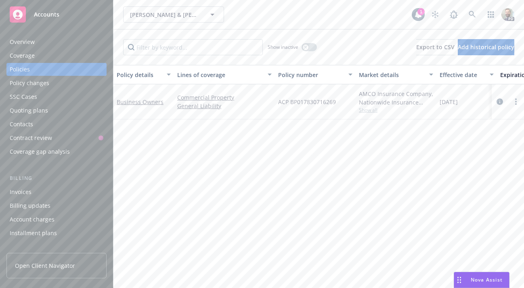 The height and width of the screenshot is (288, 524). Describe the element at coordinates (56, 42) in the screenshot. I see `a: Overview` at that location.